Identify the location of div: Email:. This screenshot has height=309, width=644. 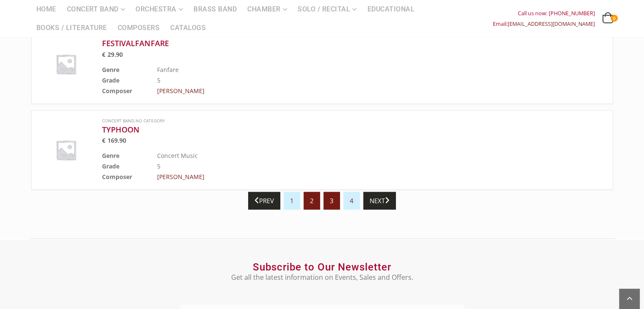
(543, 24).